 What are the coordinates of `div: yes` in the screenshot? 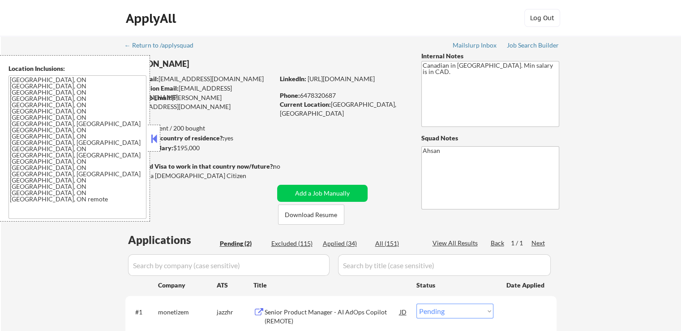 It's located at (198, 138).